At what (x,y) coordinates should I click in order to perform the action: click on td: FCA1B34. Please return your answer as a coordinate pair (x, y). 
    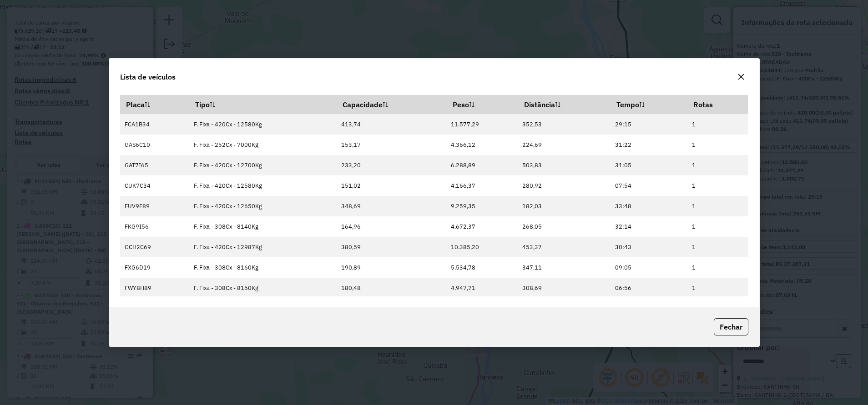
    Looking at the image, I should click on (155, 124).